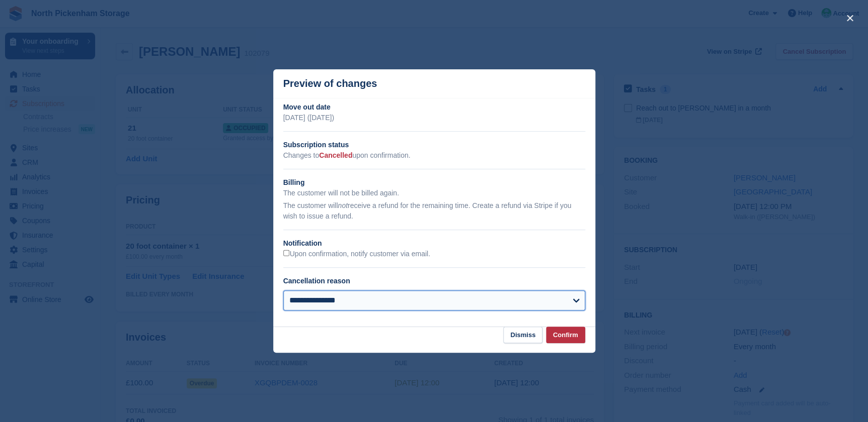 Image resolution: width=868 pixels, height=422 pixels. I want to click on h2: Subscription status, so click(434, 145).